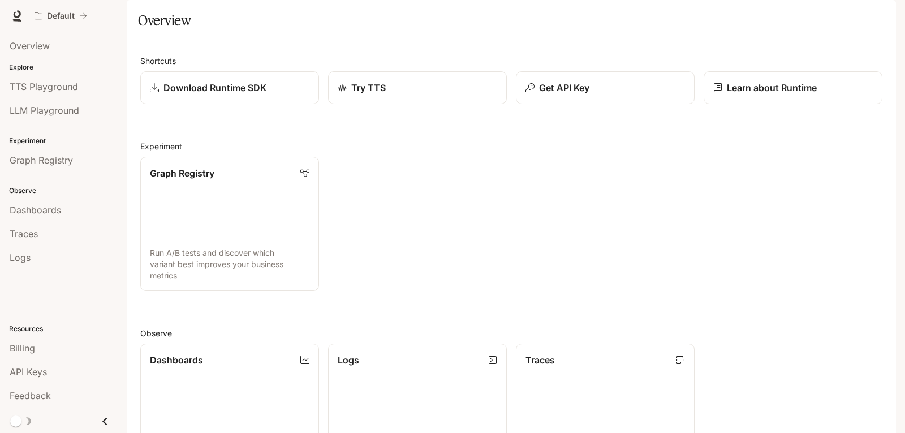 Image resolution: width=905 pixels, height=433 pixels. I want to click on p: Download Runtime SDK, so click(215, 88).